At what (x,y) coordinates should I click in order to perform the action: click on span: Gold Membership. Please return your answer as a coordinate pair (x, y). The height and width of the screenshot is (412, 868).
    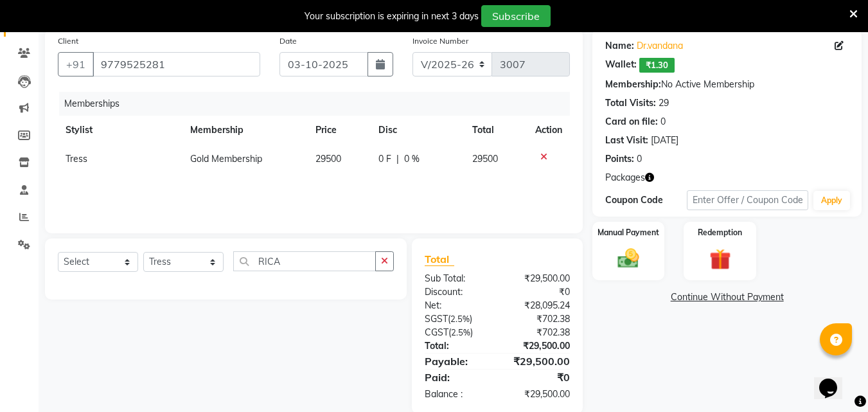
    Looking at the image, I should click on (226, 159).